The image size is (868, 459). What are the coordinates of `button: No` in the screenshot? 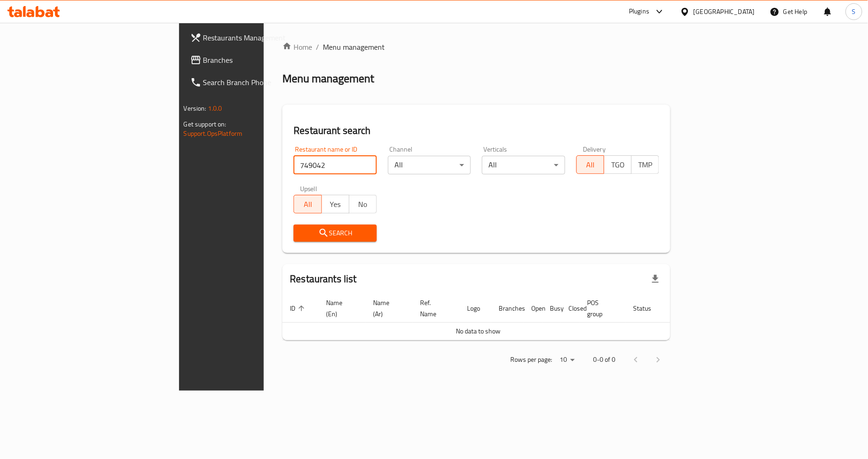 It's located at (363, 204).